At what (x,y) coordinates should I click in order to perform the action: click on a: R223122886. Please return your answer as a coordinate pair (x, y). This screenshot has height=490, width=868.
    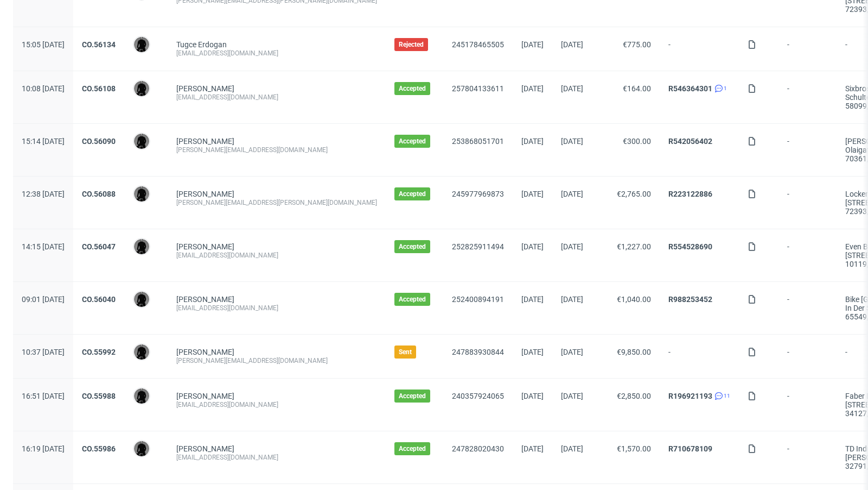
    Looking at the image, I should click on (690, 194).